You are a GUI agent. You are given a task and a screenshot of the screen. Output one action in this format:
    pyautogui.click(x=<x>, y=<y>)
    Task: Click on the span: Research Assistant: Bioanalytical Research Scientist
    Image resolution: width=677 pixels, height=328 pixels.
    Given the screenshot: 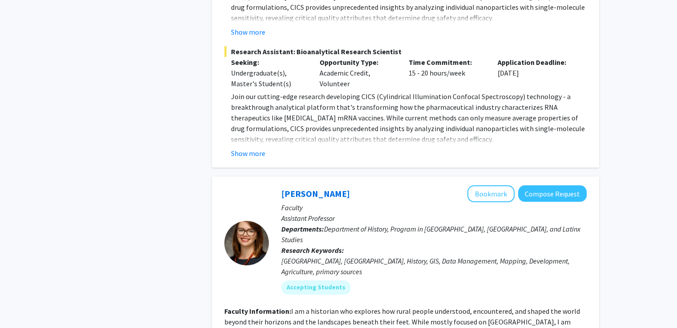 What is the action you would take?
    pyautogui.click(x=405, y=52)
    